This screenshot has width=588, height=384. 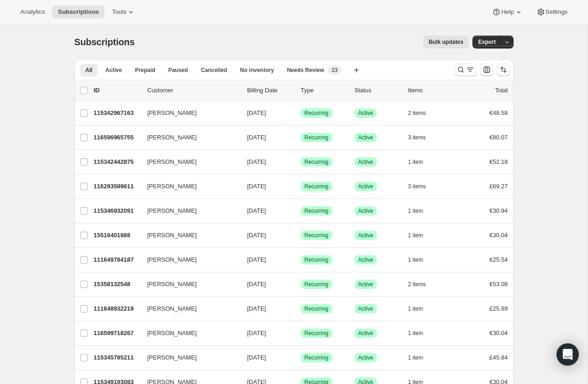 What do you see at coordinates (499, 137) in the screenshot?
I see `span: €80.07` at bounding box center [499, 137].